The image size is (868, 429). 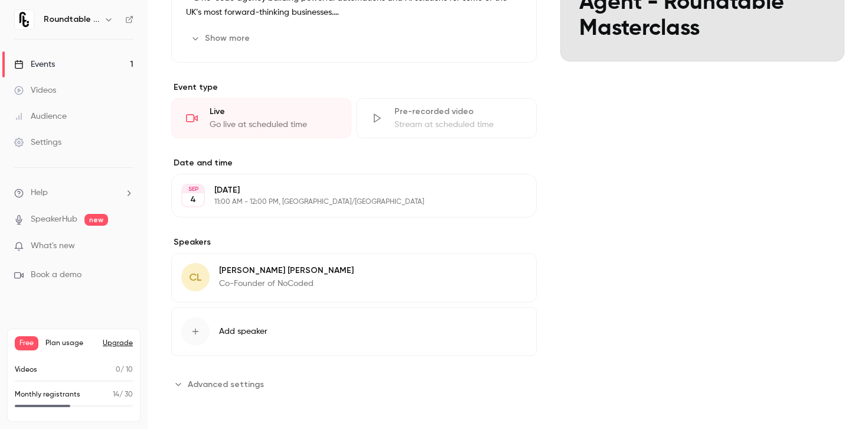 I want to click on span: Free, so click(x=27, y=343).